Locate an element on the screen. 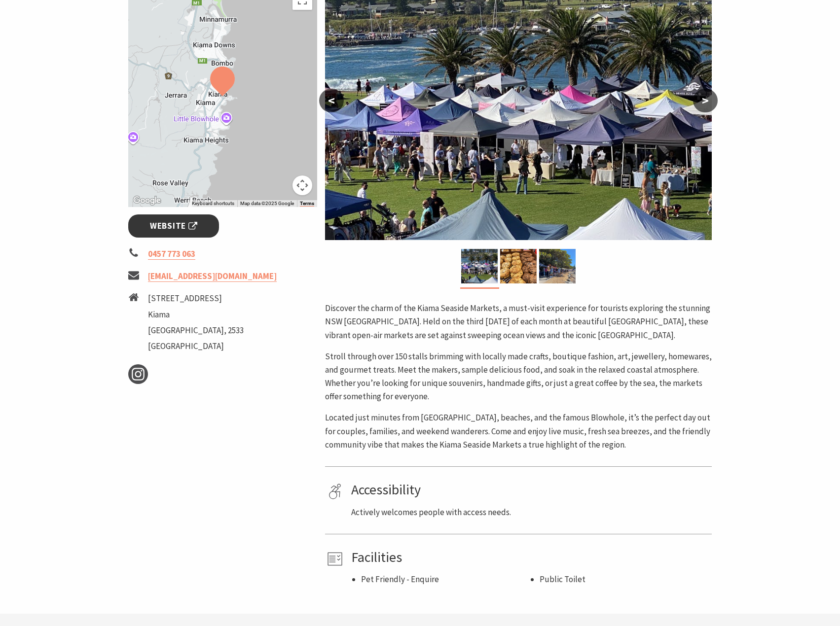 The height and width of the screenshot is (626, 840). p: Stroll through over 150 stalls brimming with locally made crafts, boutique fashion, art, jeweller... is located at coordinates (518, 377).